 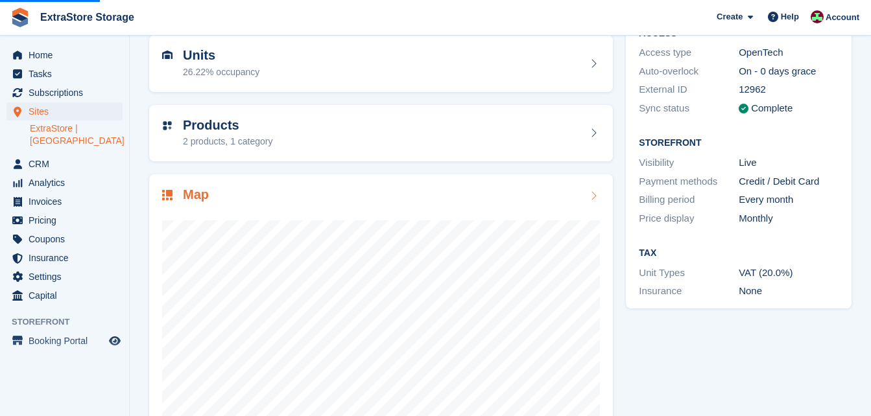 I want to click on div: On - 0 days grace, so click(x=789, y=71).